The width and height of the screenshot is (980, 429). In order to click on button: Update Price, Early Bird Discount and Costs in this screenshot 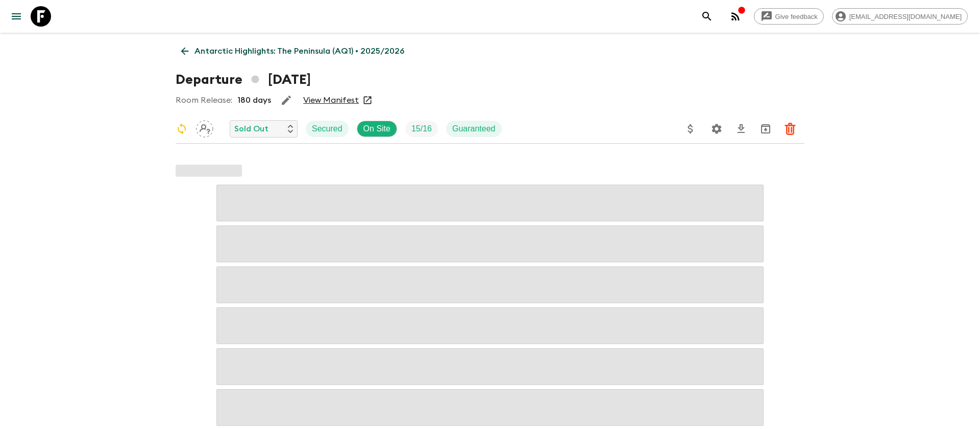, I will do `click(691, 129)`.